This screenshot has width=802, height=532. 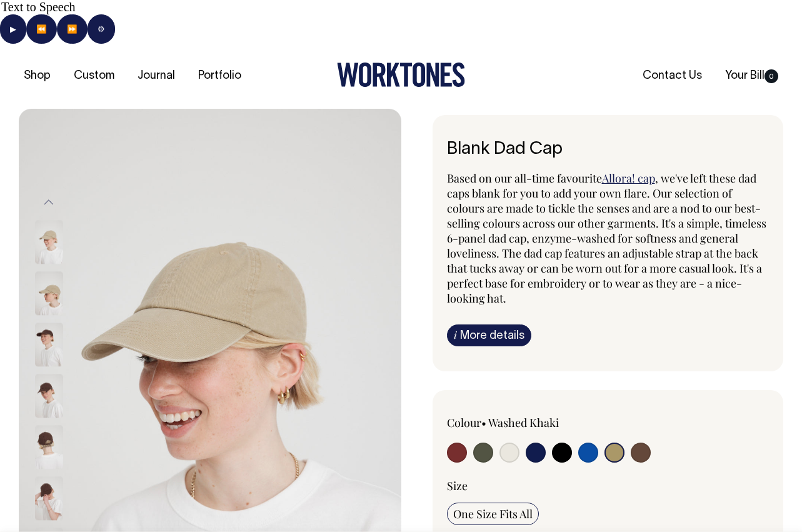 What do you see at coordinates (156, 76) in the screenshot?
I see `a: Journal` at bounding box center [156, 76].